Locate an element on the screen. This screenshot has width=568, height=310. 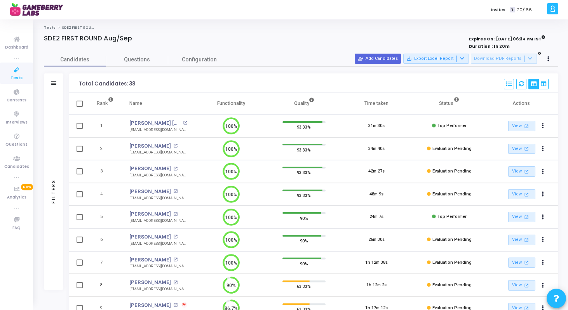
span: Interviews is located at coordinates (17, 122).